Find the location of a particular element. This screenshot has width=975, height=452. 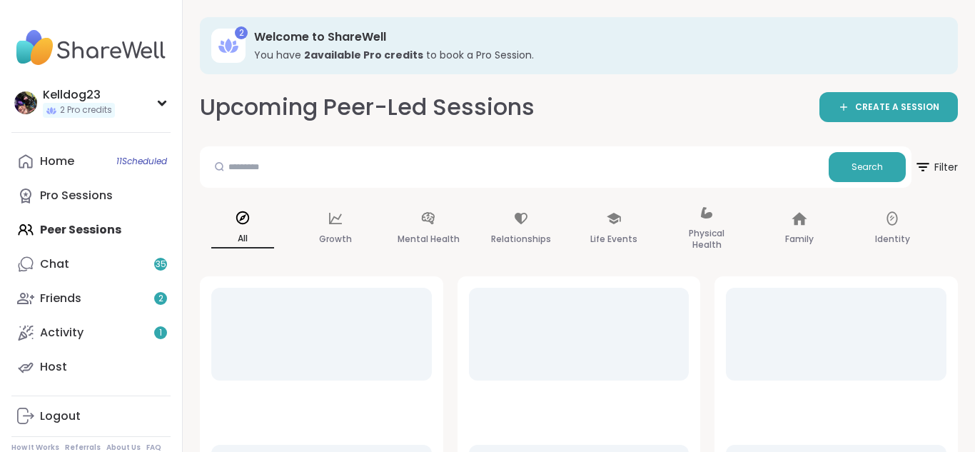

a: Pro Sessions is located at coordinates (91, 196).